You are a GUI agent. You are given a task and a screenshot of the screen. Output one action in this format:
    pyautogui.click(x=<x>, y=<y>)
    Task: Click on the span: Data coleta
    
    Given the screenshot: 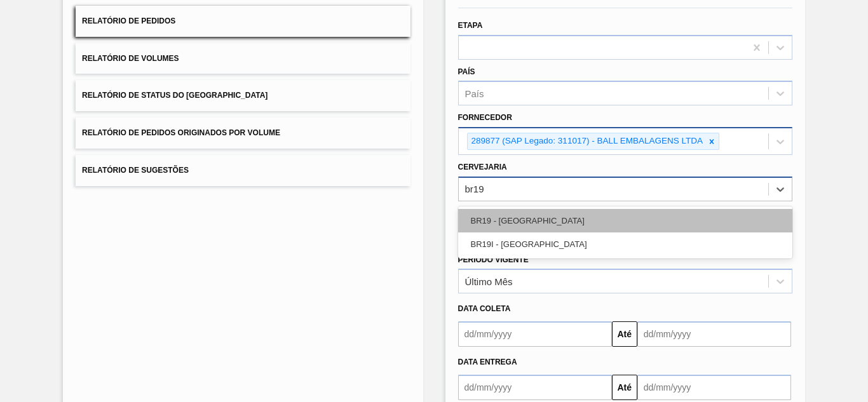 What is the action you would take?
    pyautogui.click(x=485, y=309)
    